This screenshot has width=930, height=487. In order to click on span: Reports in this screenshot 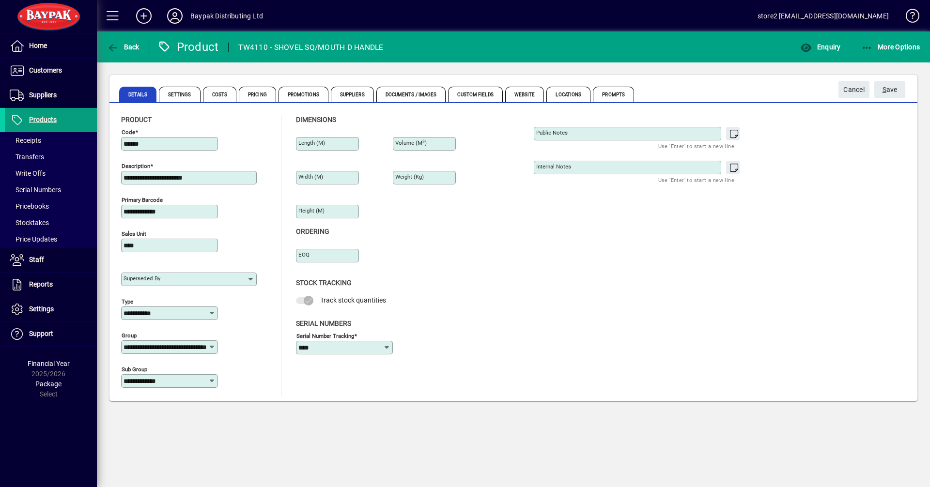, I will do `click(41, 284)`.